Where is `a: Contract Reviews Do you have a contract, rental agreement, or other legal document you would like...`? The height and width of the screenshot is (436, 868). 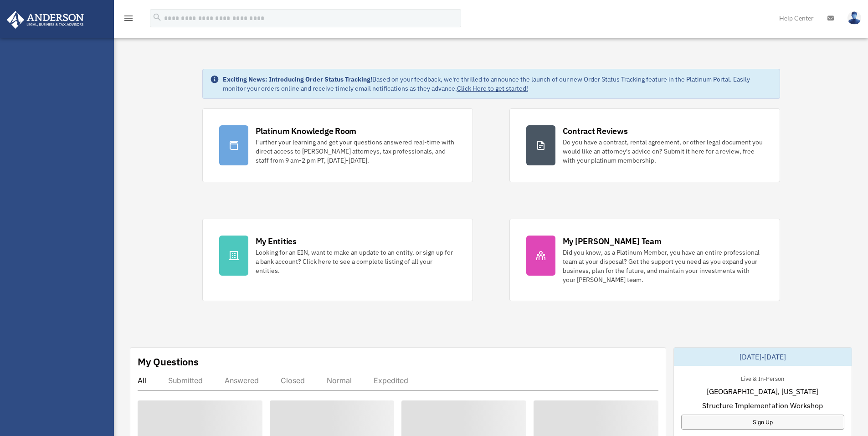 a: Contract Reviews Do you have a contract, rental agreement, or other legal document you would like... is located at coordinates (644, 146).